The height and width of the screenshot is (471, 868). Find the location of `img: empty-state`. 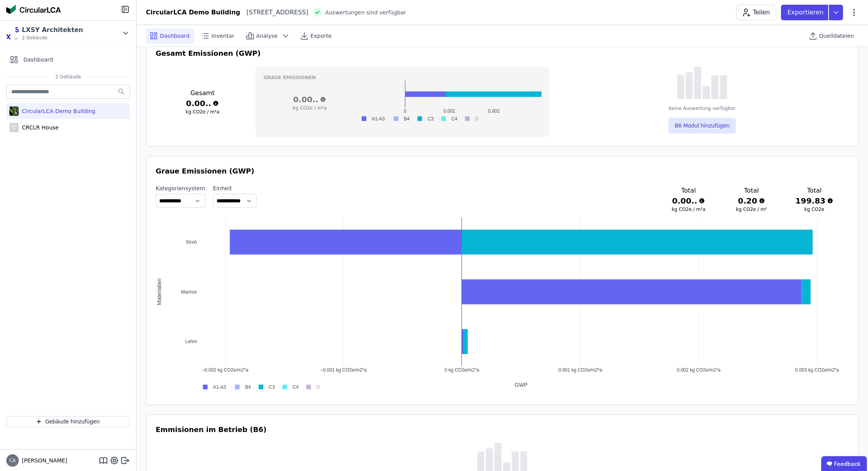

img: empty-state is located at coordinates (702, 83).